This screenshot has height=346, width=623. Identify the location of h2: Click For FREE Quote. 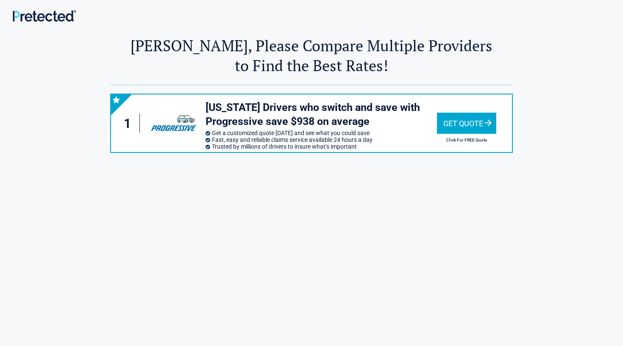
(466, 140).